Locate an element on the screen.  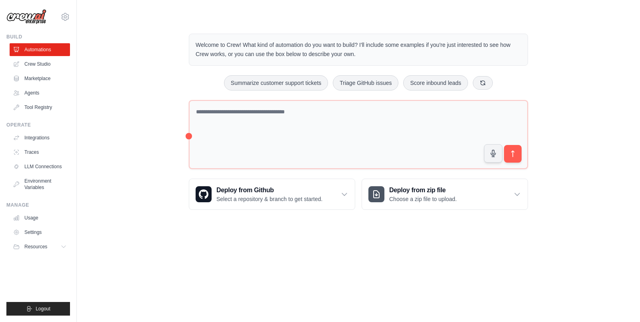
a: Settings is located at coordinates (40, 232).